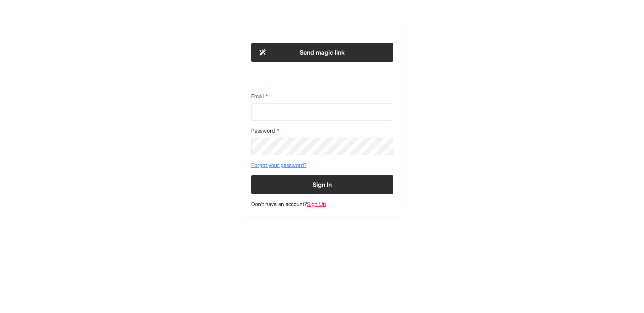 This screenshot has height=313, width=644. What do you see at coordinates (322, 96) in the screenshot?
I see `label: Email` at bounding box center [322, 96].